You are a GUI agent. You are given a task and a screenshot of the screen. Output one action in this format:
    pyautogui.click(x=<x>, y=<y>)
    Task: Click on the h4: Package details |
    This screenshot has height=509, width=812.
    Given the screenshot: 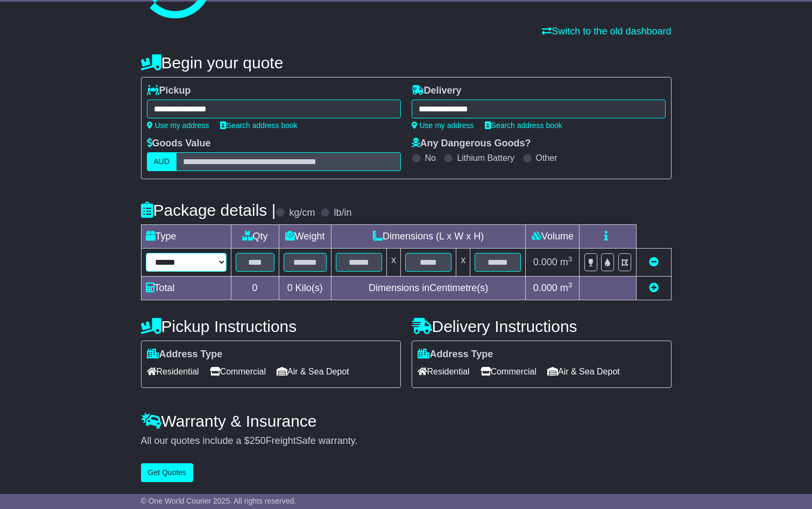 What is the action you would take?
    pyautogui.click(x=208, y=210)
    